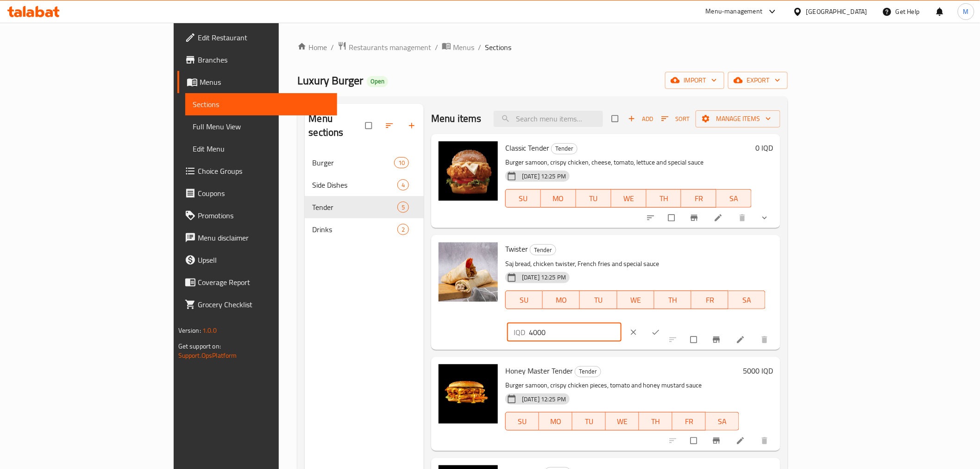 The height and width of the screenshot is (469, 980). Describe the element at coordinates (364, 207) in the screenshot. I see `div: Tender5` at that location.